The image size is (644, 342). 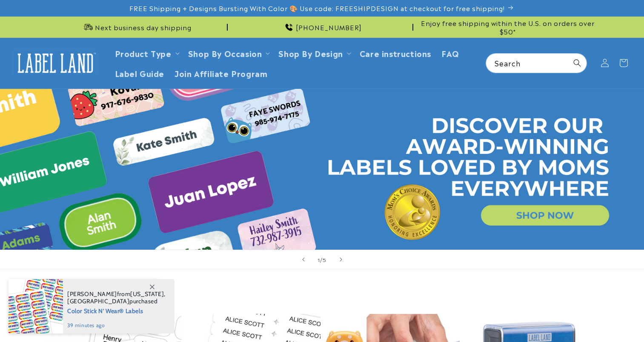 What do you see at coordinates (221, 73) in the screenshot?
I see `a: Join Affiliate Program` at bounding box center [221, 73].